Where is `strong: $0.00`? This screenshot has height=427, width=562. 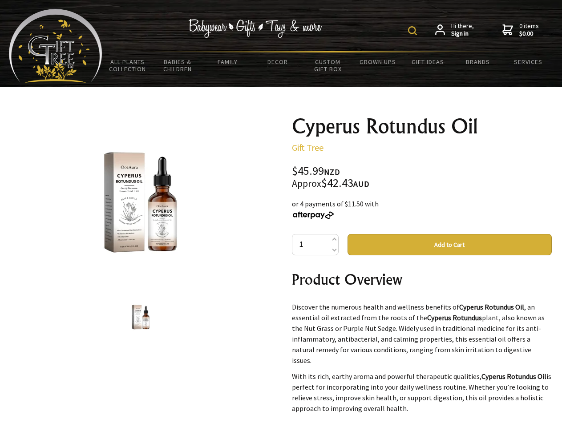 strong: $0.00 is located at coordinates (529, 34).